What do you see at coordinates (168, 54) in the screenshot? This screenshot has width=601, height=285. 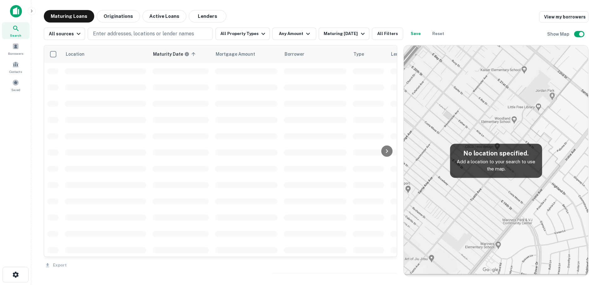 I see `h6: Maturity Date` at bounding box center [168, 54].